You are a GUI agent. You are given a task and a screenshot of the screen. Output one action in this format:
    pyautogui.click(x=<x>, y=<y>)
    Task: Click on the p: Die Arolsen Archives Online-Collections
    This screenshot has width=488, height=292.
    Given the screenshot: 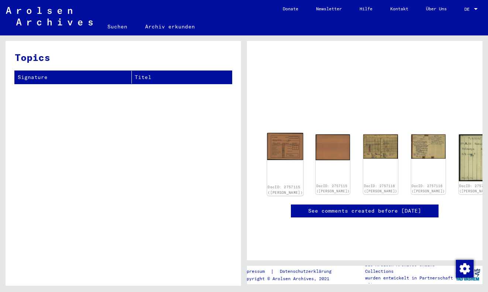 What is the action you would take?
    pyautogui.click(x=409, y=268)
    